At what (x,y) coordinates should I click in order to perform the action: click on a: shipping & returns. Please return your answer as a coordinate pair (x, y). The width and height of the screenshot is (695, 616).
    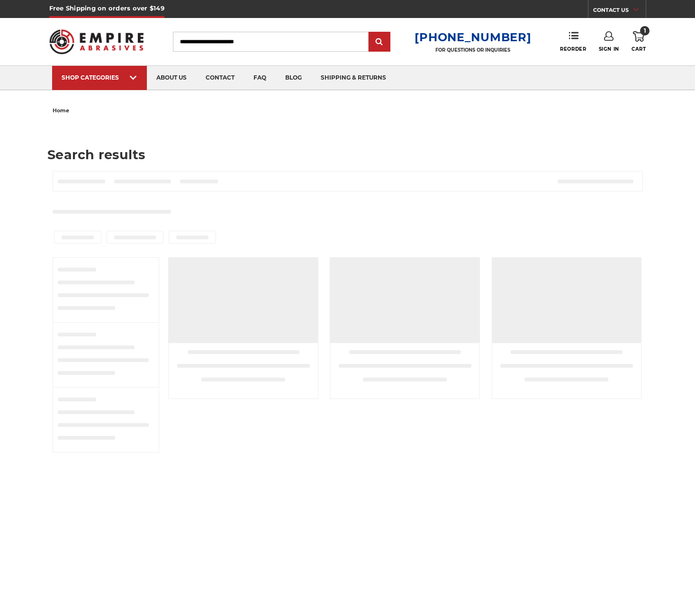
    Looking at the image, I should click on (353, 78).